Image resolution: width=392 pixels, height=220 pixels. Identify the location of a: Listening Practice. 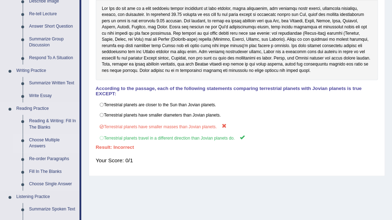
(46, 197).